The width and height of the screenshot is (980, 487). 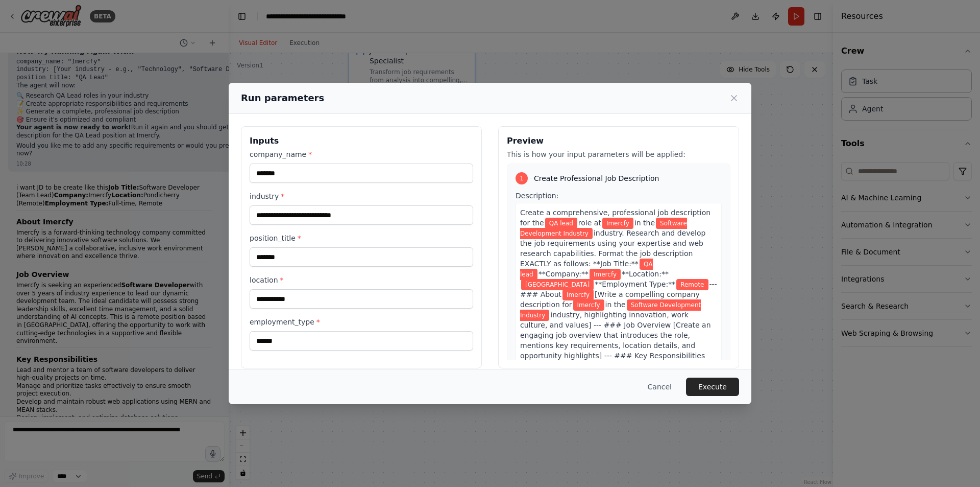 What do you see at coordinates (596, 179) in the screenshot?
I see `span: Create Professional Job Description` at bounding box center [596, 179].